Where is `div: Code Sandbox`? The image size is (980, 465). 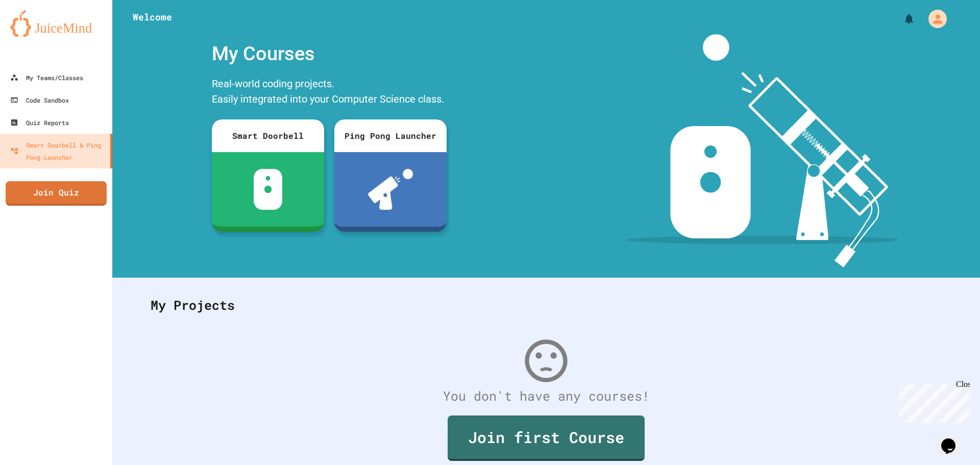
div: Code Sandbox is located at coordinates (39, 100).